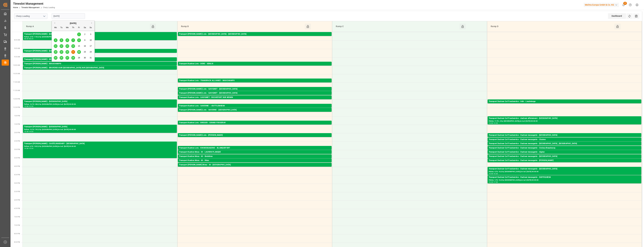 The image size is (644, 247). Describe the element at coordinates (56, 40) in the screenshot. I see `div: Choose Monday, August 4th, 2025` at that location.